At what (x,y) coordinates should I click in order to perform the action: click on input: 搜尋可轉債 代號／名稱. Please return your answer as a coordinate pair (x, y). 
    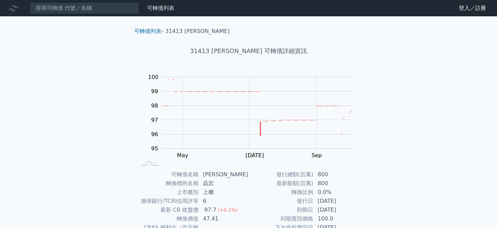
    Looking at the image, I should click on (84, 8).